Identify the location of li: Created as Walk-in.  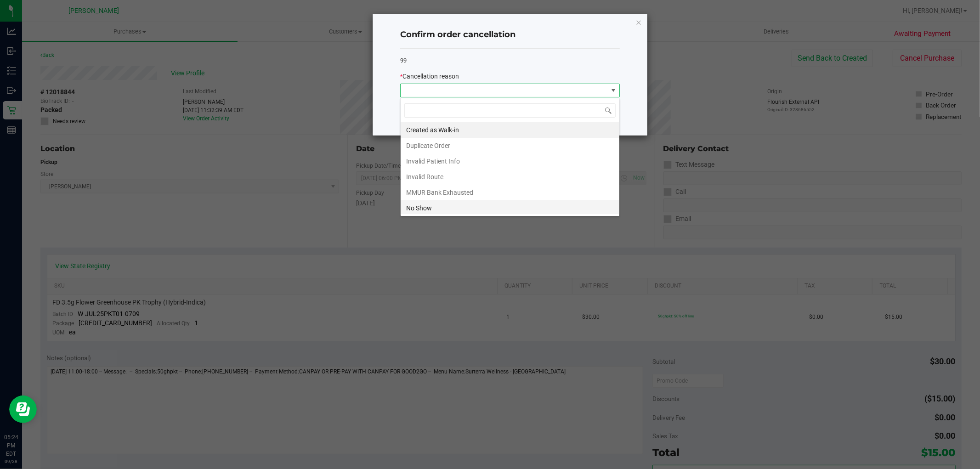
(510, 130).